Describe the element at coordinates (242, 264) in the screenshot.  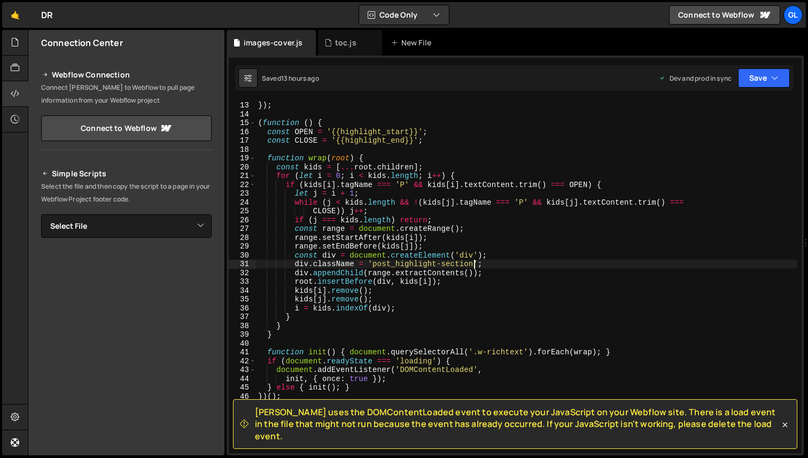
I see `div: 31` at that location.